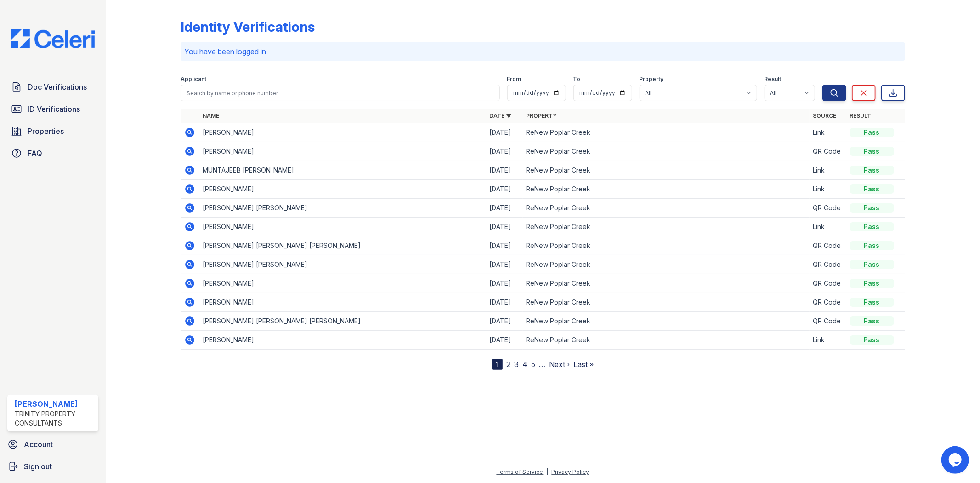 The width and height of the screenshot is (980, 483). What do you see at coordinates (46, 131) in the screenshot?
I see `span: Properties` at bounding box center [46, 131].